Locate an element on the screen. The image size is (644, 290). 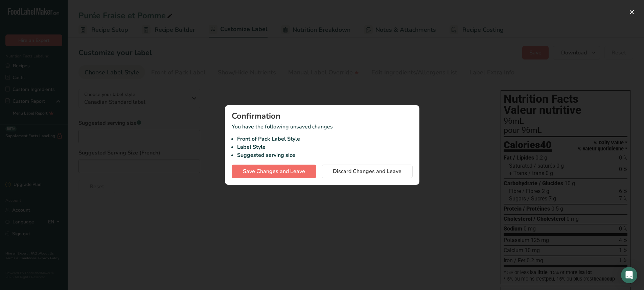
span: Discard Changes and Leave is located at coordinates (367, 172).